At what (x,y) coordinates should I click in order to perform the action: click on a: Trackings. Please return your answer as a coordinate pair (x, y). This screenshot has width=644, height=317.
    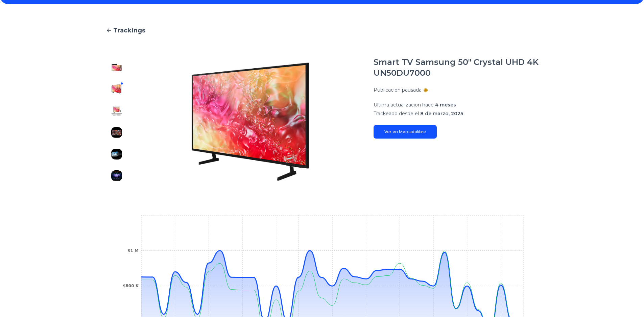
    Looking at the image, I should click on (322, 30).